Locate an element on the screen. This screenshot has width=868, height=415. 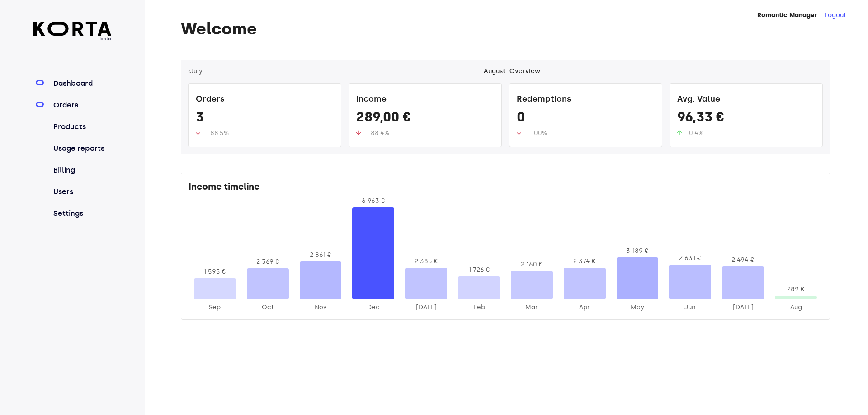
div: 2025-Jan is located at coordinates (426, 307).